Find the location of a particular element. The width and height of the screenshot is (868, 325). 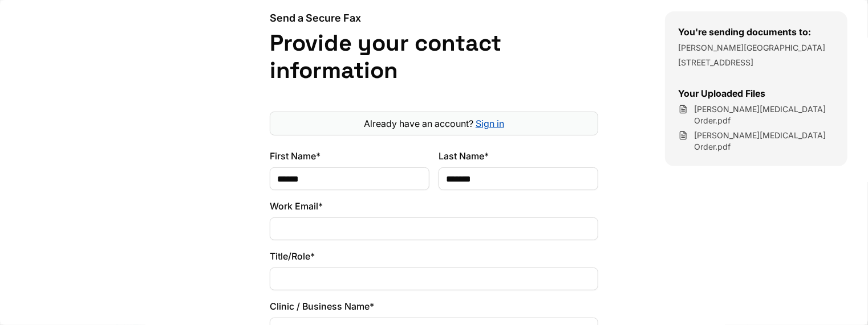

h3: Your Uploaded Files is located at coordinates (756, 94).